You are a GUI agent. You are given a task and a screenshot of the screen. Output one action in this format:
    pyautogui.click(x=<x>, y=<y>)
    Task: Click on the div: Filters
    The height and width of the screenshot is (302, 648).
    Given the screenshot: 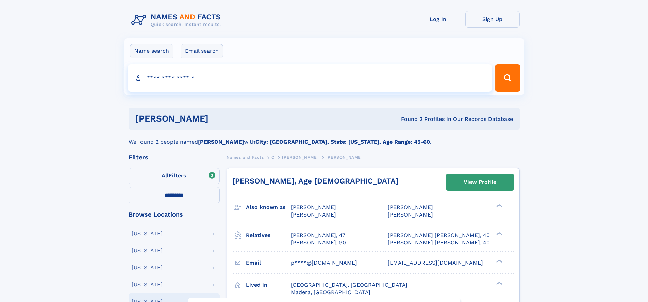 What is the action you would take?
    pyautogui.click(x=174, y=157)
    